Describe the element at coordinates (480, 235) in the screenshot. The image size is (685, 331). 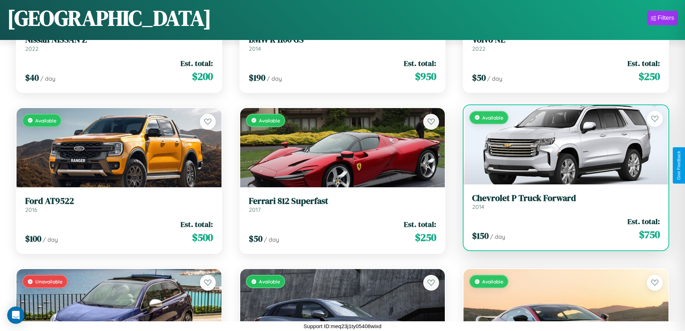
I see `span: $ 150` at that location.